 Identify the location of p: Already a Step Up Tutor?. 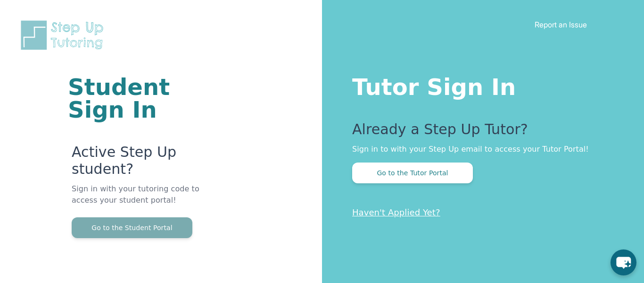
(479, 132).